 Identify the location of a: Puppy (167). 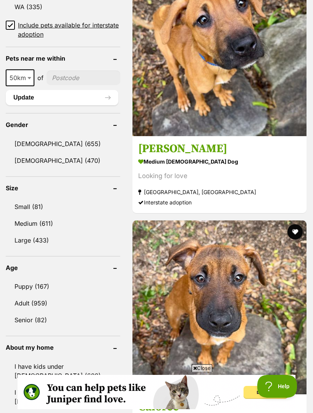
(63, 287).